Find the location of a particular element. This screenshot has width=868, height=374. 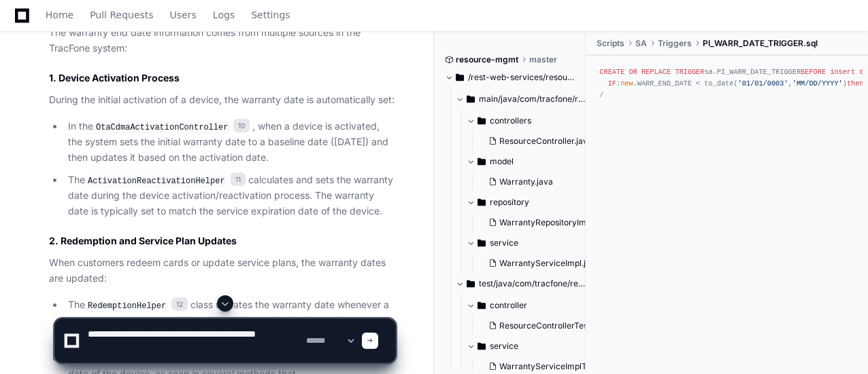

h2: 1. Device Activation Process is located at coordinates (222, 78).